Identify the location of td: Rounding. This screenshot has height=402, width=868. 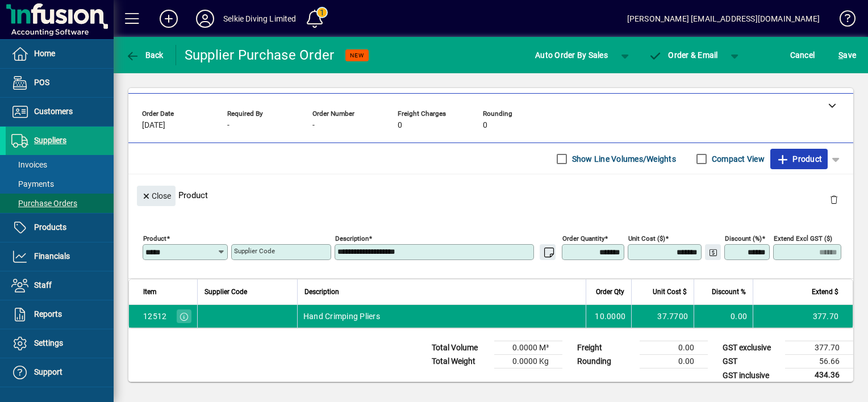
(605, 362).